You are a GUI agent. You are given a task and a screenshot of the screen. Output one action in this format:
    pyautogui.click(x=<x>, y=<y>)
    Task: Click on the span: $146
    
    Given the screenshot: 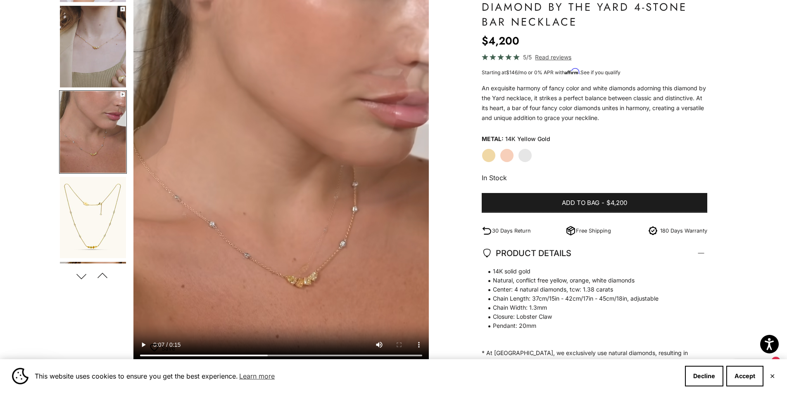 What is the action you would take?
    pyautogui.click(x=512, y=72)
    